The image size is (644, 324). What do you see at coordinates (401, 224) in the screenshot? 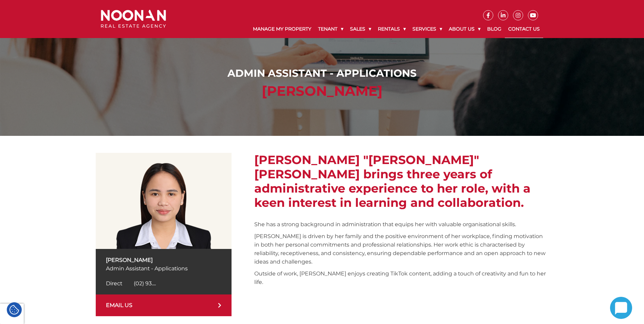
I see `p: She has a strong background in administration that equips her with valuable organisational skills.` at bounding box center [401, 224].